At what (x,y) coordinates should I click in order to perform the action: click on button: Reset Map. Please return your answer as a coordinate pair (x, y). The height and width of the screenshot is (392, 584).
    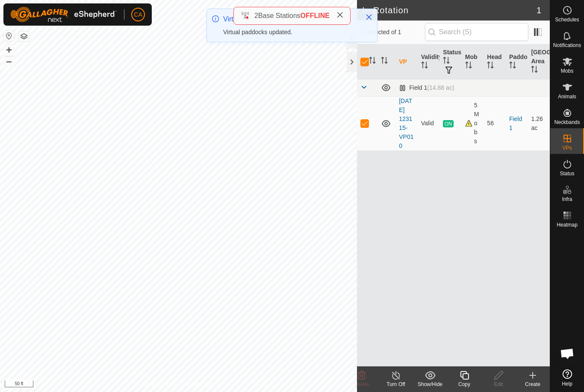
    Looking at the image, I should click on (9, 36).